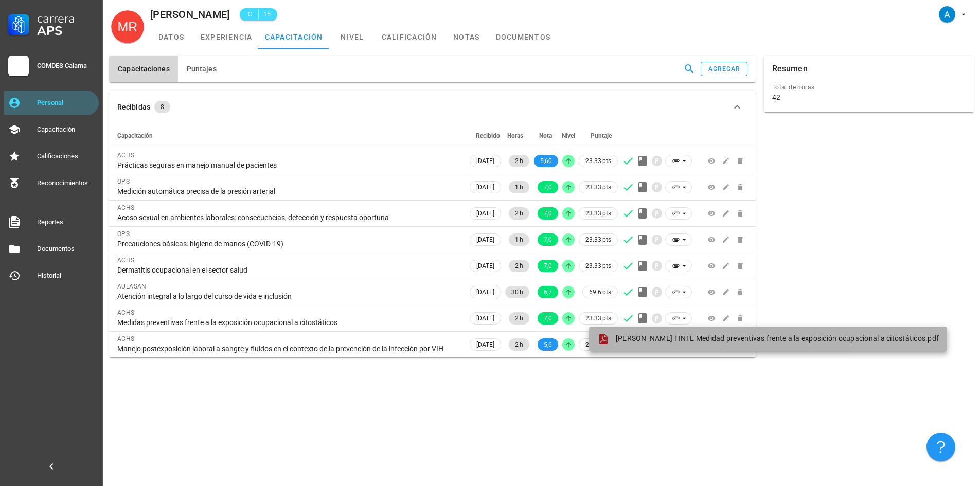 This screenshot has width=980, height=486. What do you see at coordinates (134, 107) in the screenshot?
I see `div: Recibidas` at bounding box center [134, 107].